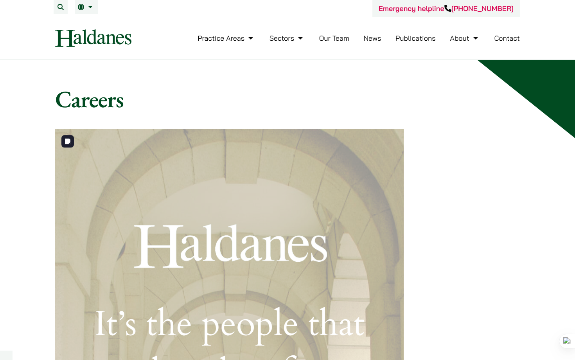  I want to click on a: News, so click(372, 38).